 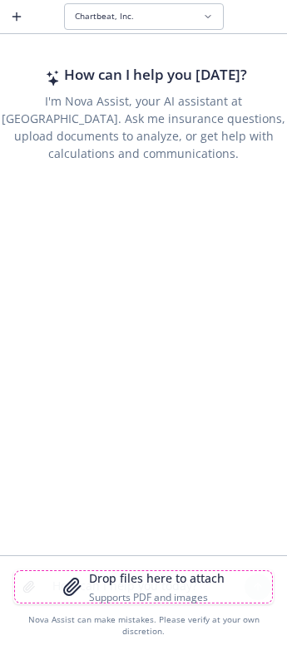 What do you see at coordinates (156, 578) in the screenshot?
I see `p: Drop files here to attach` at bounding box center [156, 578].